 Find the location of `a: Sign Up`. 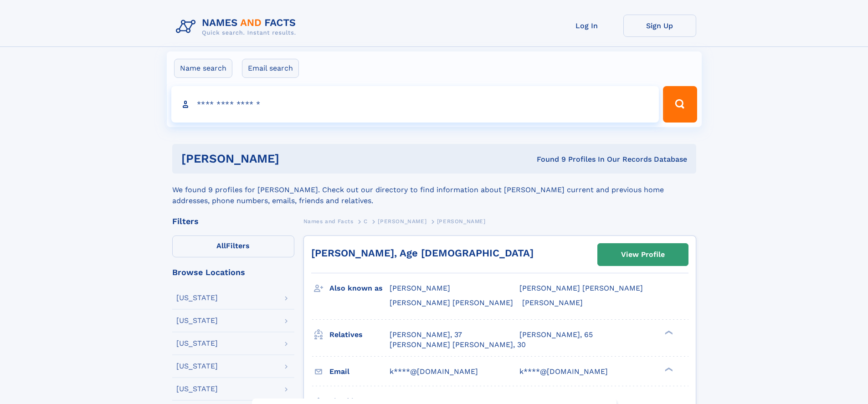

a: Sign Up is located at coordinates (660, 25).